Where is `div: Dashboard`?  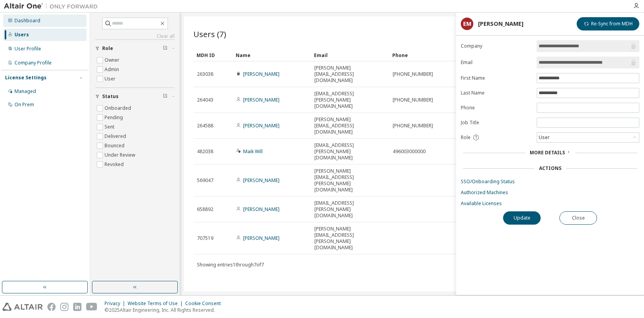
div: Dashboard is located at coordinates (28, 20).